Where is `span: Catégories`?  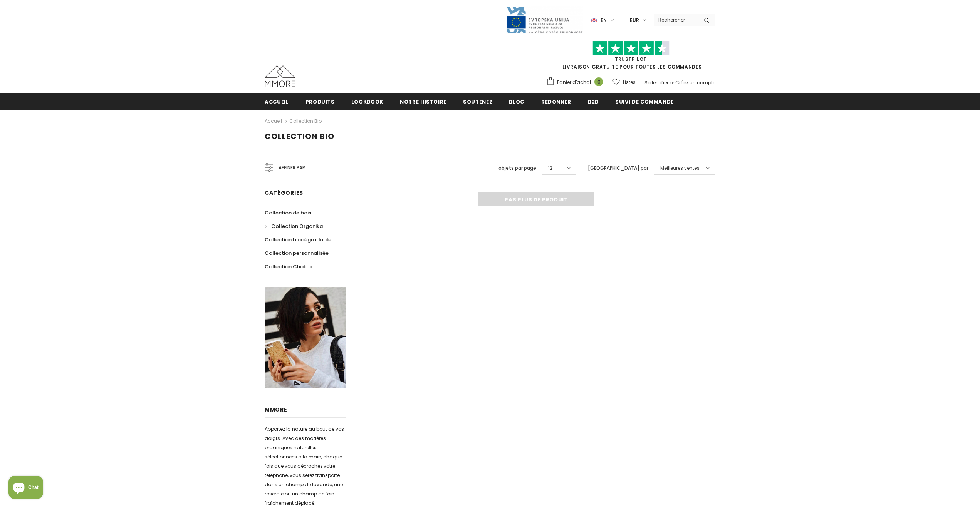
span: Catégories is located at coordinates (284, 193).